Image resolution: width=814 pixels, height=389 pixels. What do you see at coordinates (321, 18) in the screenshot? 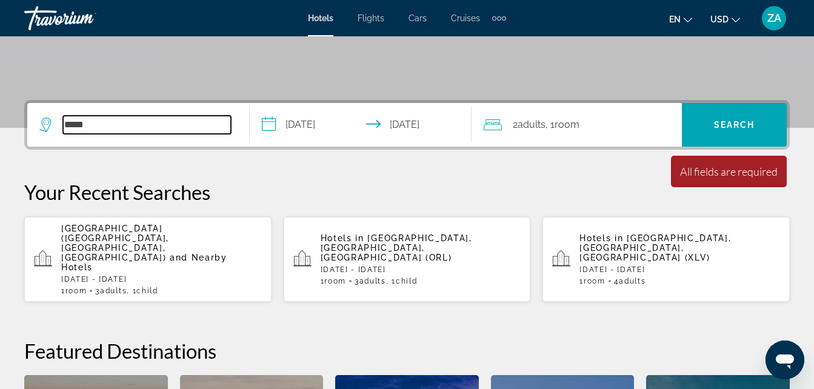
I see `a: Hotels` at bounding box center [321, 18].